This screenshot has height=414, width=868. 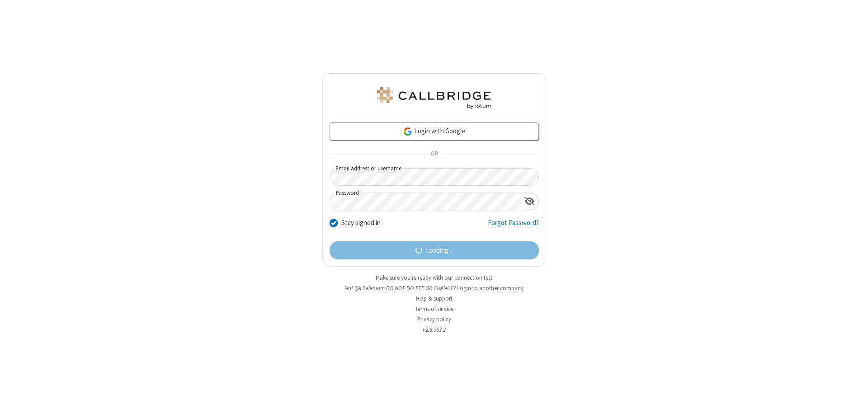 I want to click on input: Email address or username, so click(x=434, y=176).